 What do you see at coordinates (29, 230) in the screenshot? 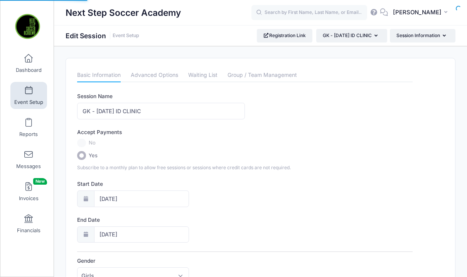
I see `span: Financials` at bounding box center [29, 230].